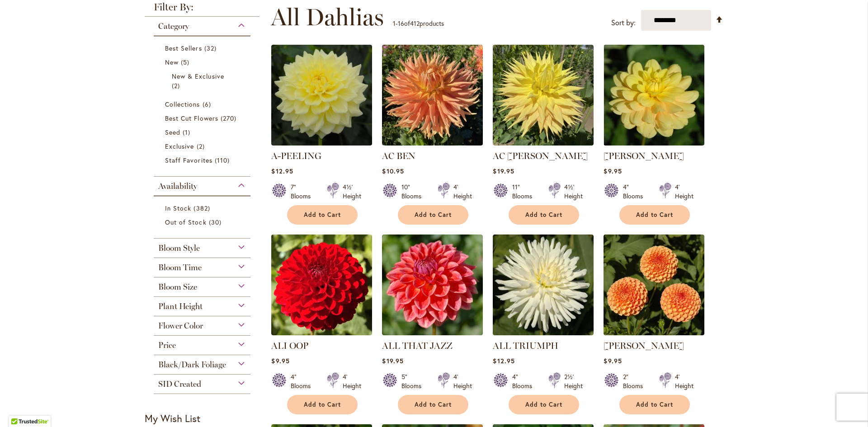 The height and width of the screenshot is (427, 868). I want to click on span: Bloom Size, so click(177, 287).